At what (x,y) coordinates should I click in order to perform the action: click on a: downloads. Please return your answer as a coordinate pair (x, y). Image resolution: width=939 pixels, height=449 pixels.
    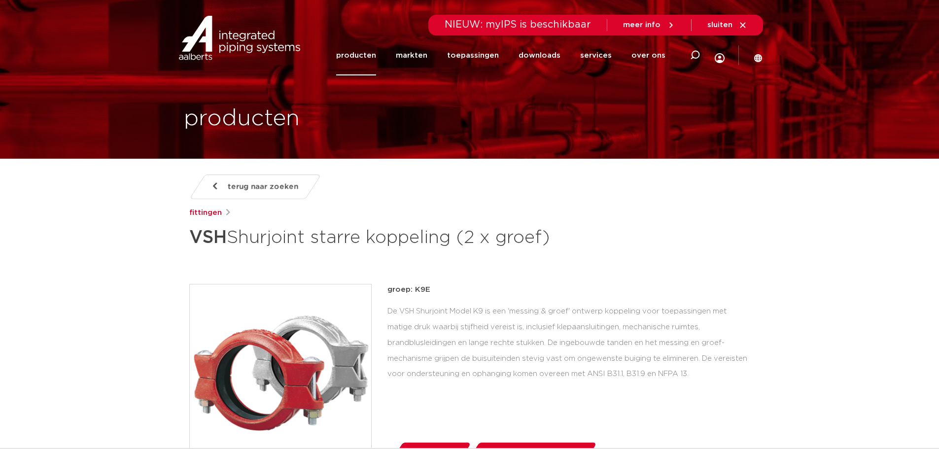
    Looking at the image, I should click on (539, 55).